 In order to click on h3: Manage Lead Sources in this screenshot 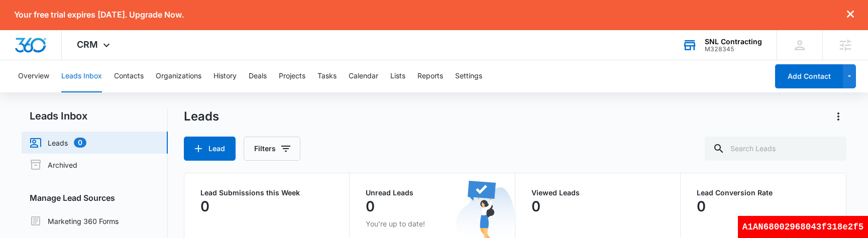, I will do `click(94, 198)`.